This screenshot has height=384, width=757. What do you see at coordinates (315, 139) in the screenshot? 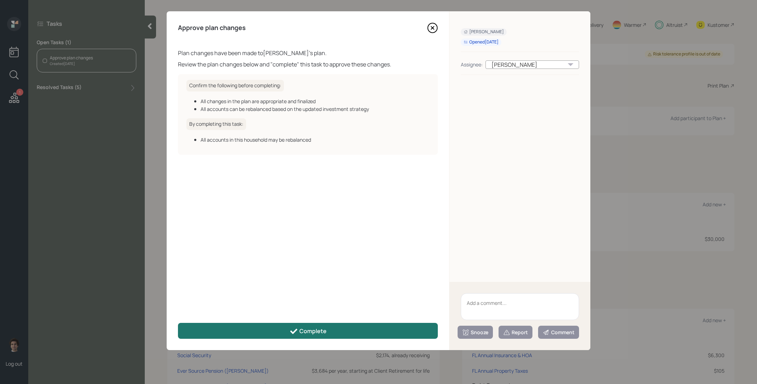
I see `div: All accounts in this household may be rebalanced` at bounding box center [315, 139].